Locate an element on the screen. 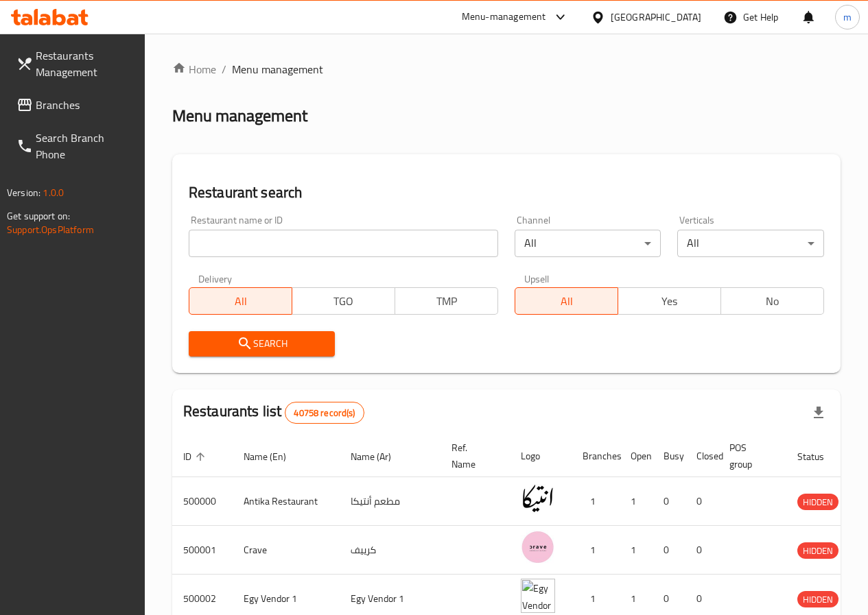  span: Name (Ar) is located at coordinates (380, 457).